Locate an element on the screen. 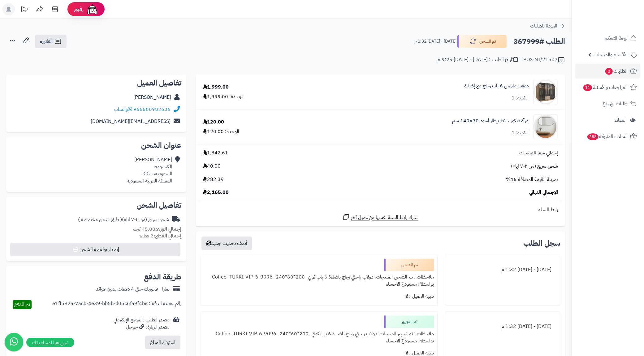 This screenshot has width=644, height=356. span: شارك رابط السلة نفسها مع عميل آخر is located at coordinates (385, 217).